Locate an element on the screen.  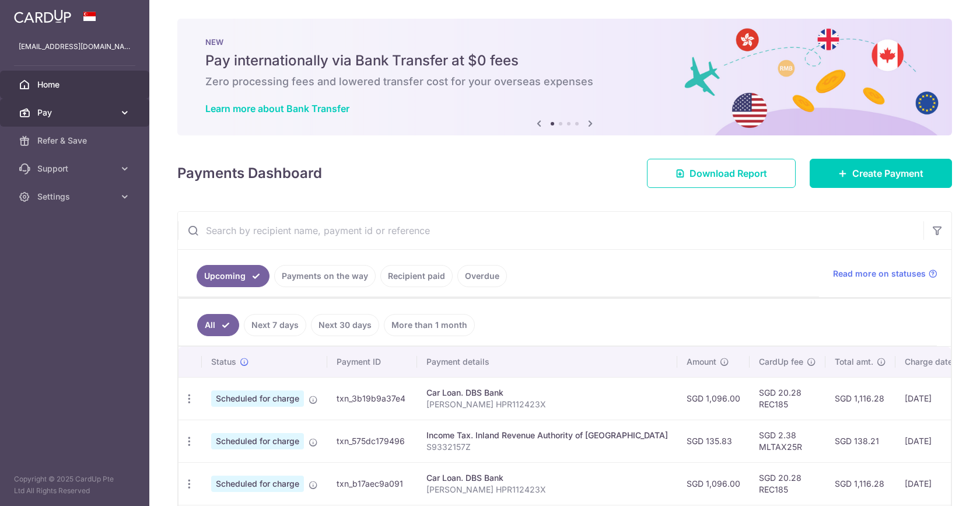
a: All is located at coordinates (218, 325).